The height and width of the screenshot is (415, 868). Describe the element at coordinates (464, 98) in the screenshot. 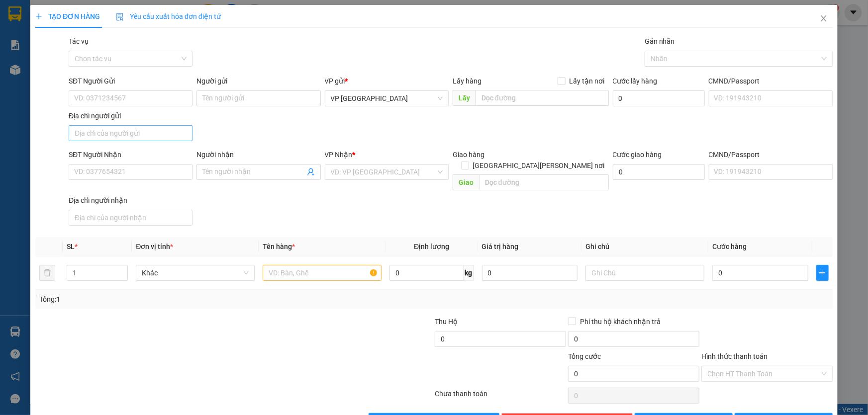

I see `span: Lấy` at that location.